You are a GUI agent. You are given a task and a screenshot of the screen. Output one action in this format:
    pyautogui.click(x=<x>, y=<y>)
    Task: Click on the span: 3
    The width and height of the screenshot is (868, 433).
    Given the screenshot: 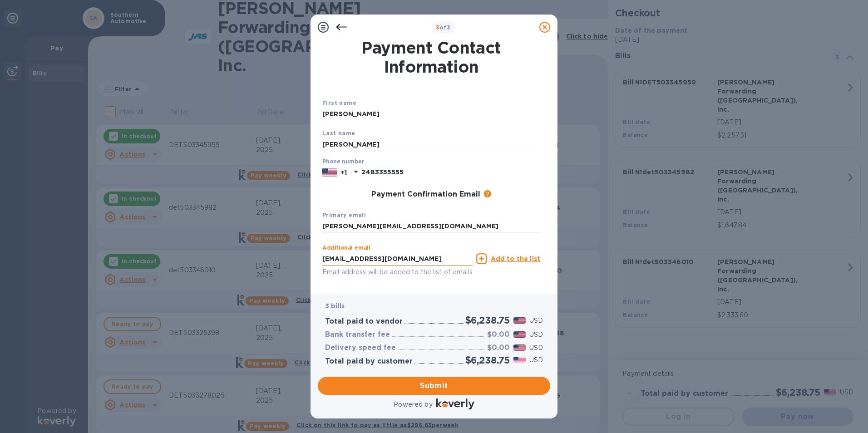 What is the action you would take?
    pyautogui.click(x=438, y=28)
    